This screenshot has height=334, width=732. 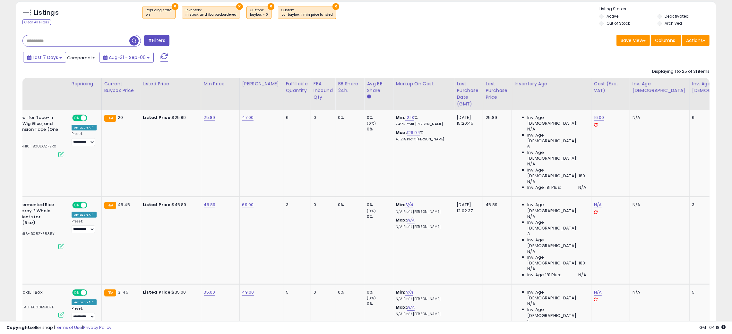 What do you see at coordinates (413, 133) in the screenshot?
I see `a: 126.94` at bounding box center [413, 133].